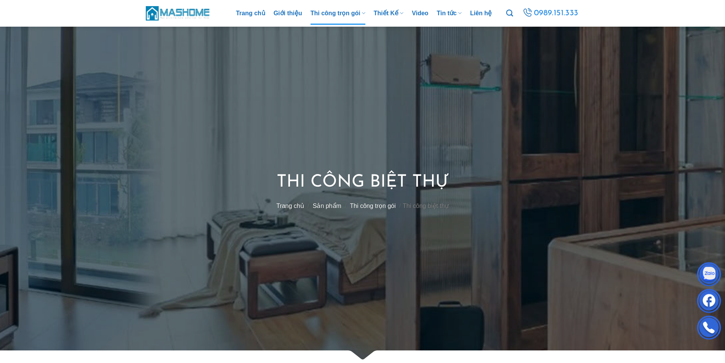 This screenshot has width=725, height=363. Describe the element at coordinates (510, 13) in the screenshot. I see `a: Tìm kiếm` at that location.